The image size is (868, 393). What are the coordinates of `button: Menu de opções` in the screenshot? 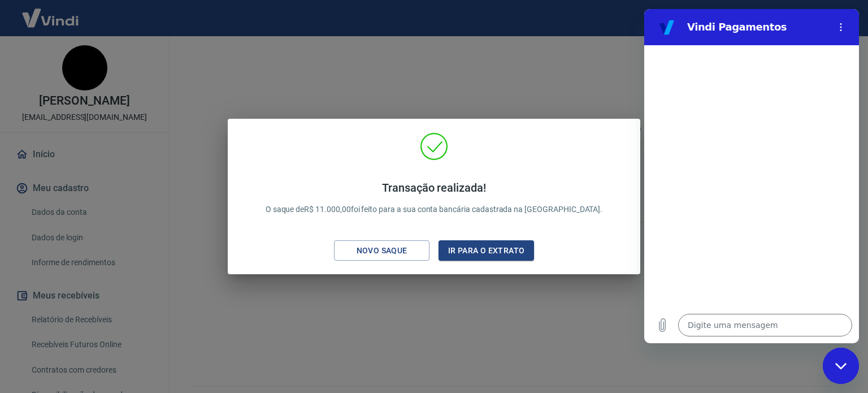 It's located at (197, 18).